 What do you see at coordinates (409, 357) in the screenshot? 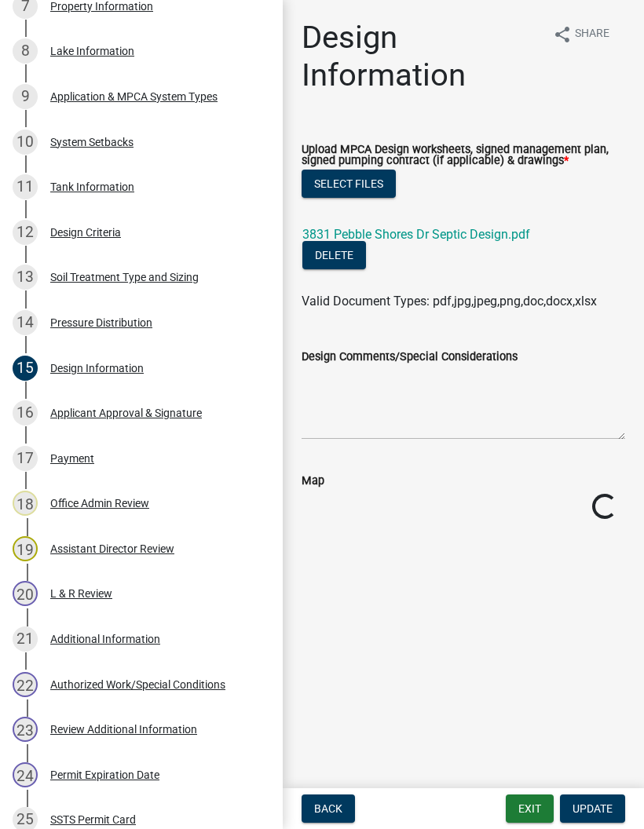
I see `label: Design Comments/Special Considerations` at bounding box center [409, 357].